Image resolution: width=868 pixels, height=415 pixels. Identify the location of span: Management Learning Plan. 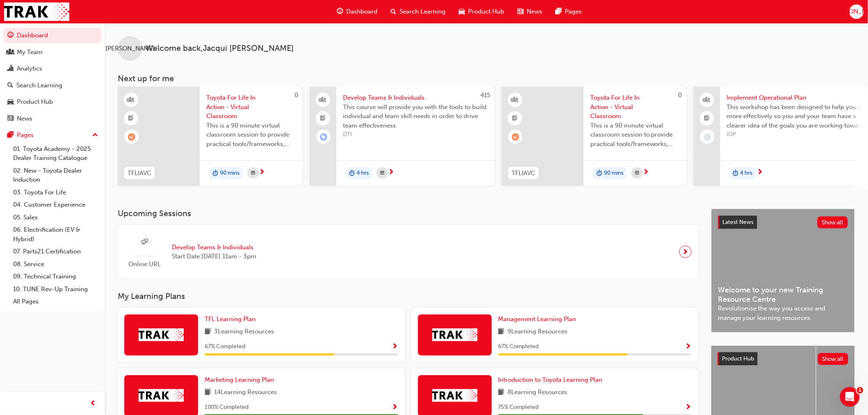
(537, 319).